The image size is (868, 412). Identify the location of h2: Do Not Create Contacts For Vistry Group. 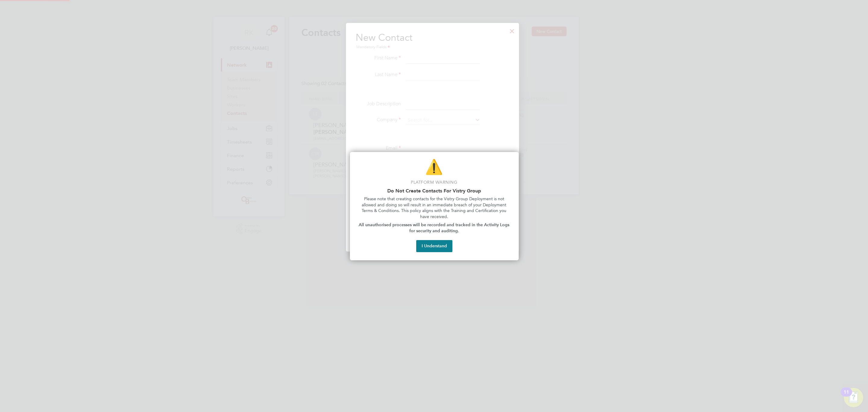
(435, 191).